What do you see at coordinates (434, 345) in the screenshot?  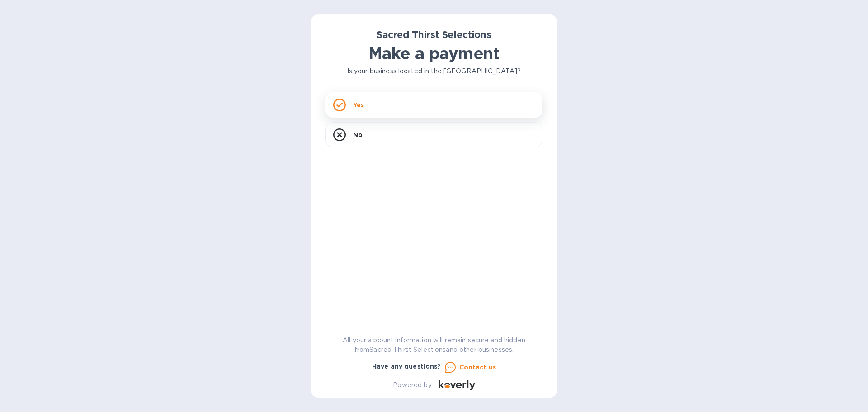 I see `p: All your account information will remain secure and hidden from Sacred Thirst Selections and othe...` at bounding box center [434, 345].